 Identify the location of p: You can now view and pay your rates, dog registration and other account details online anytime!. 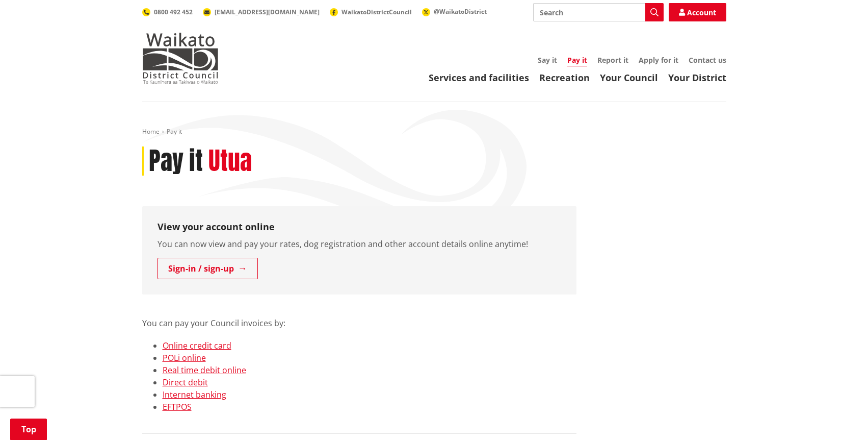
(360, 244).